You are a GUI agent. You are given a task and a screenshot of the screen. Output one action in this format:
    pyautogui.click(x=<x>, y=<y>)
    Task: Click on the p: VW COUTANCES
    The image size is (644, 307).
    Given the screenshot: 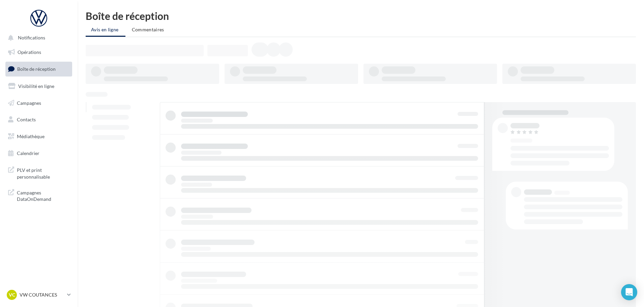 What is the action you would take?
    pyautogui.click(x=42, y=295)
    